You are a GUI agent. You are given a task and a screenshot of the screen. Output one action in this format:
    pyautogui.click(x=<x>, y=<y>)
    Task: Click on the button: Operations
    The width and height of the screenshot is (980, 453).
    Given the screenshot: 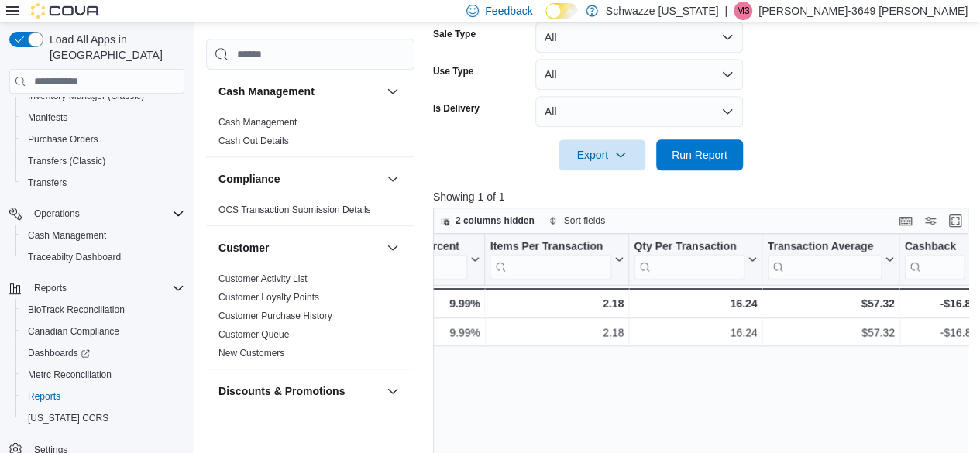 What is the action you would take?
    pyautogui.click(x=97, y=213)
    